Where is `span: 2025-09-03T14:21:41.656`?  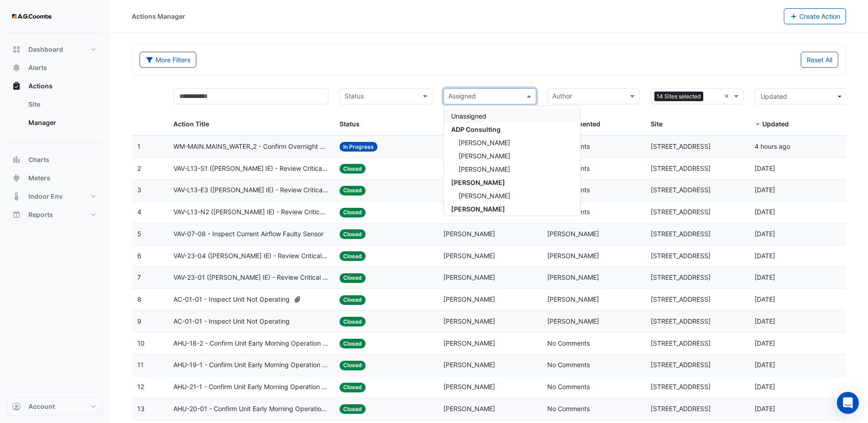
span: 2025-09-03T14:21:41.656 is located at coordinates (765, 277).